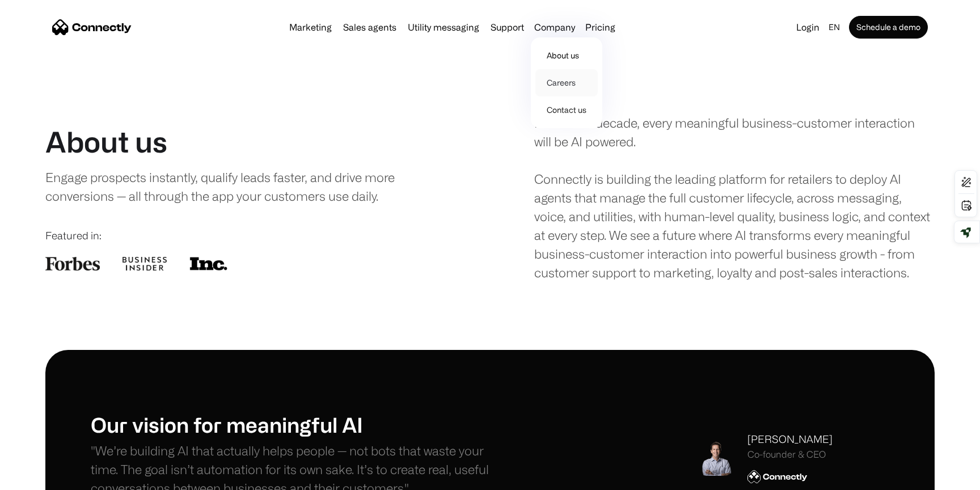  I want to click on div: Company, so click(555, 27).